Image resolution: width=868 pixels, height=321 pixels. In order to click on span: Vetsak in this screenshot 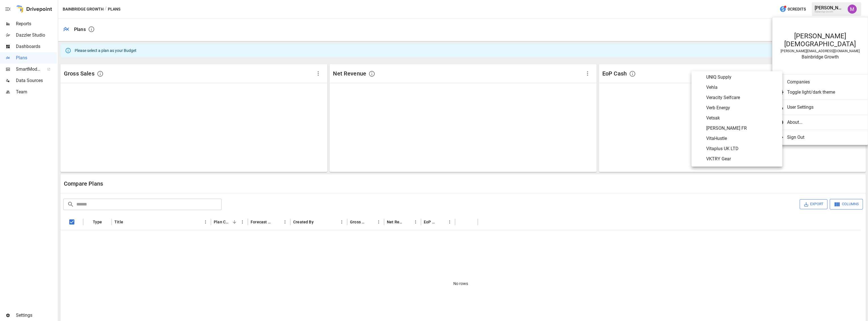, I will do `click(742, 118)`.